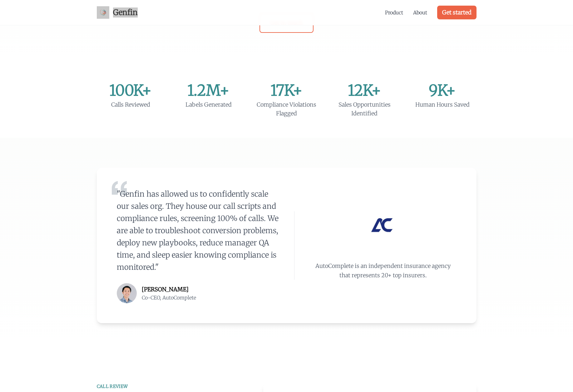 The width and height of the screenshot is (573, 392). I want to click on div: Compliance Violations Flagged, so click(286, 109).